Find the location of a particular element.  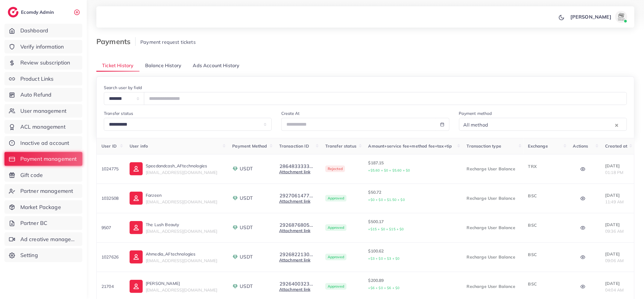

a: Payment management is located at coordinates (44, 159).